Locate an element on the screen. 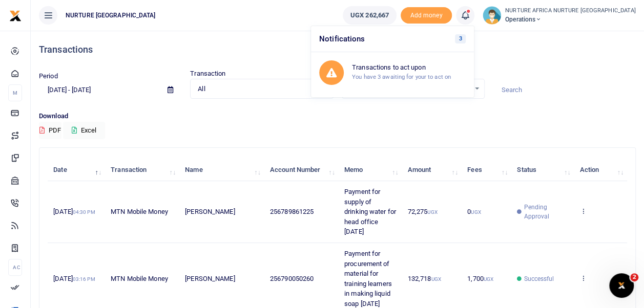 The height and width of the screenshot is (308, 644). small: 03:16 PM is located at coordinates (84, 279).